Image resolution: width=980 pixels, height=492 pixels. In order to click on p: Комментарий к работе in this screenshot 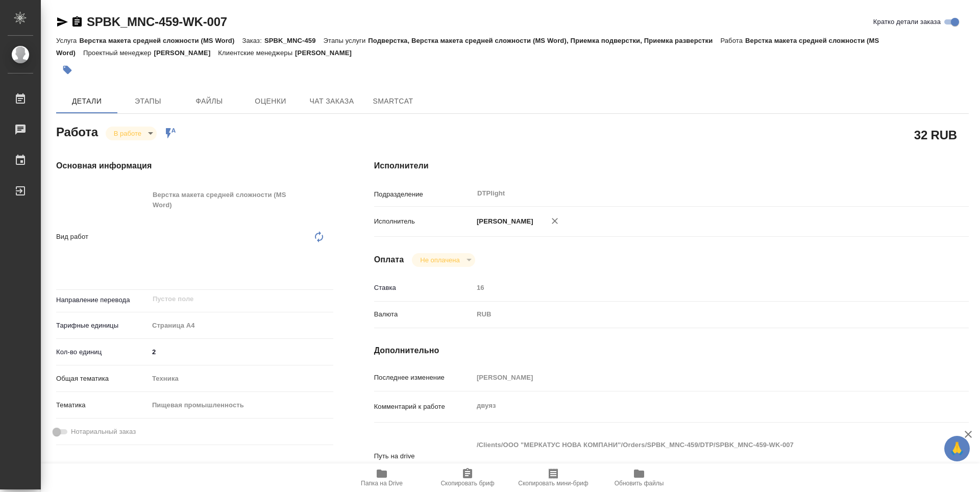, I will do `click(424, 407)`.